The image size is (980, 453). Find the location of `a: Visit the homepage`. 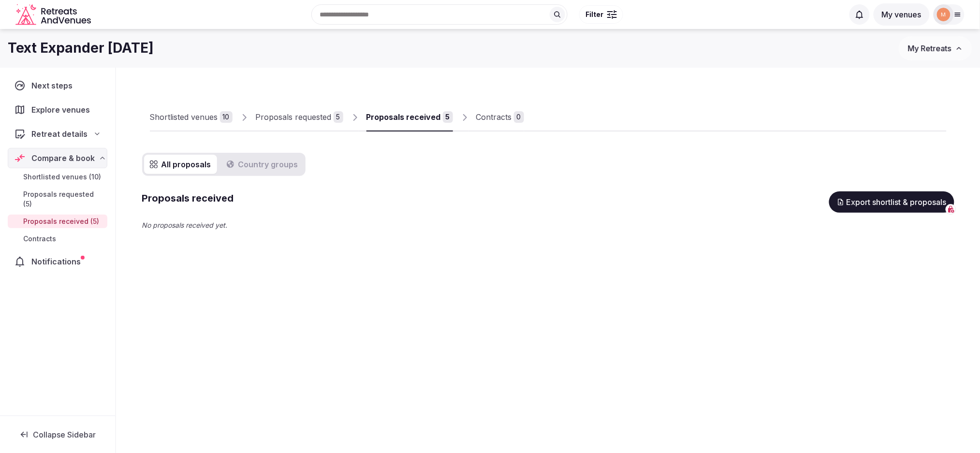

a: Visit the homepage is located at coordinates (54, 15).